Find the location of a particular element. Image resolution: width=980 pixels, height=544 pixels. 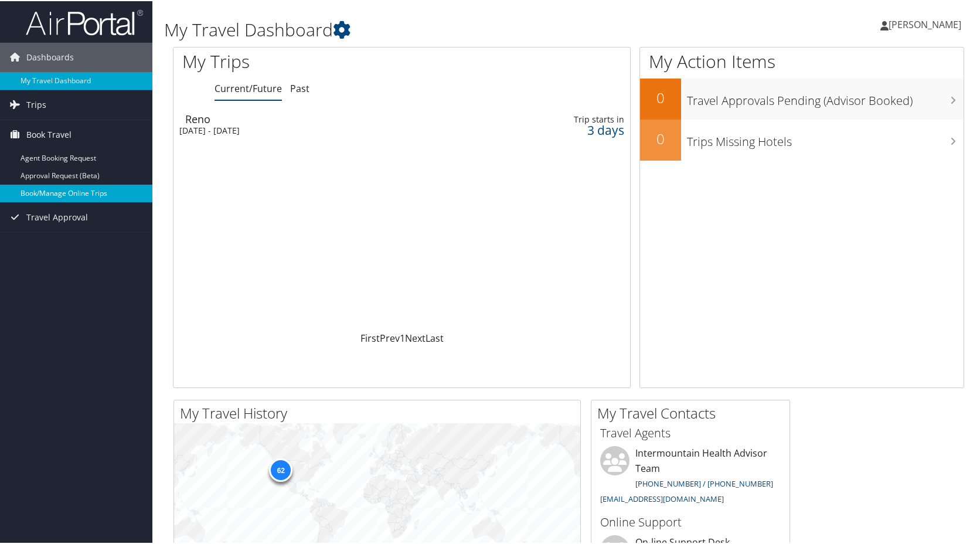

h2: My Travel Contacts is located at coordinates (693, 412).